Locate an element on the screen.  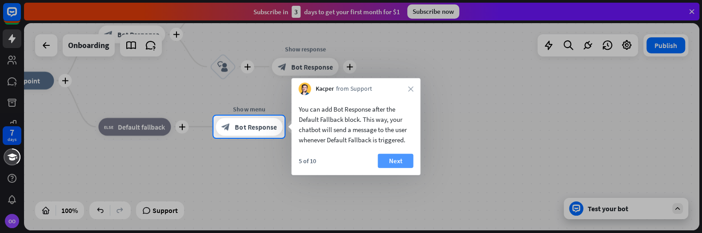
div: 5 of 10 is located at coordinates (307, 161).